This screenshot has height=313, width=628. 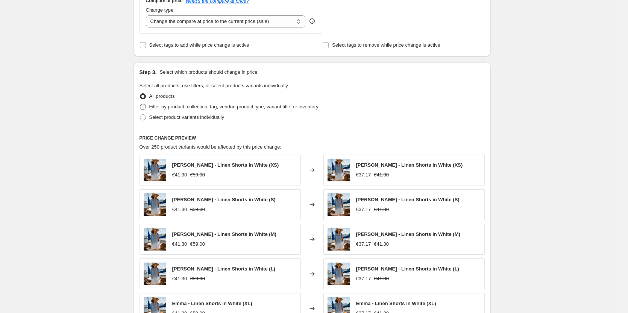 I want to click on div: help, so click(x=312, y=21).